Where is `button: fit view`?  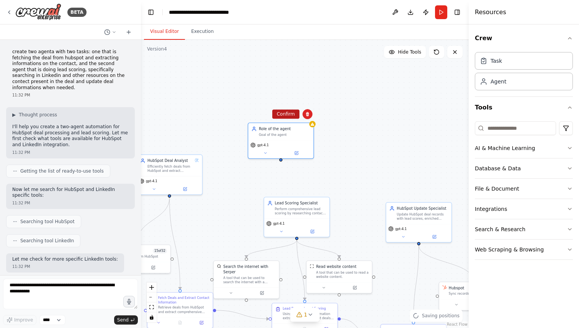 button: fit view is located at coordinates (152, 307).